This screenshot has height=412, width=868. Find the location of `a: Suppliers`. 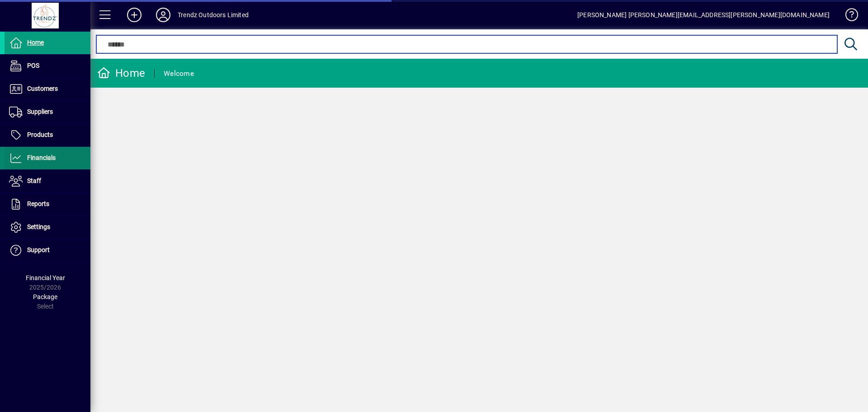

a: Suppliers is located at coordinates (47, 112).